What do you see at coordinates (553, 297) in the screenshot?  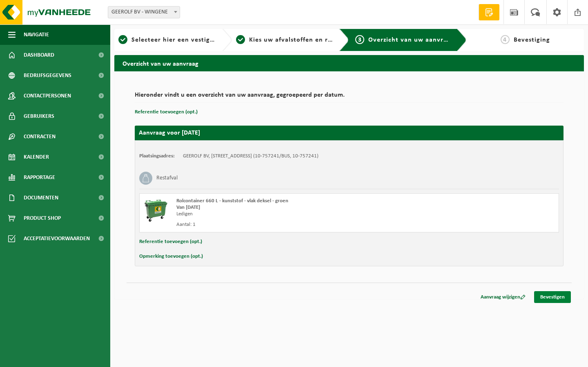 I see `a: Bevestigen` at bounding box center [553, 297].